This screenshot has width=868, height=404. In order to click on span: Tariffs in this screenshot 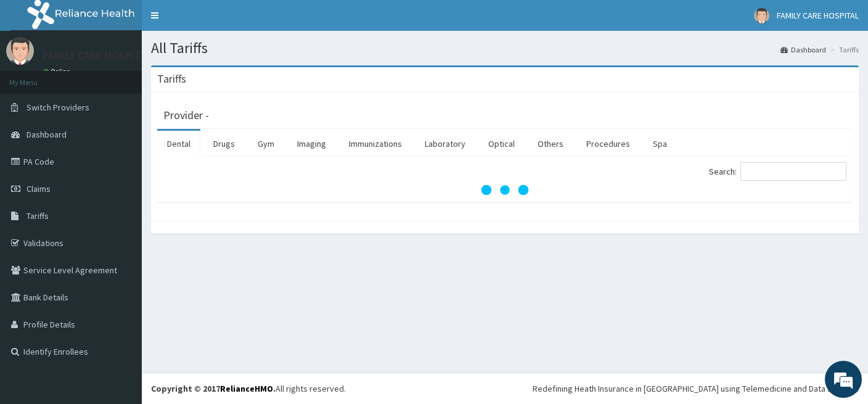, I will do `click(38, 215)`.